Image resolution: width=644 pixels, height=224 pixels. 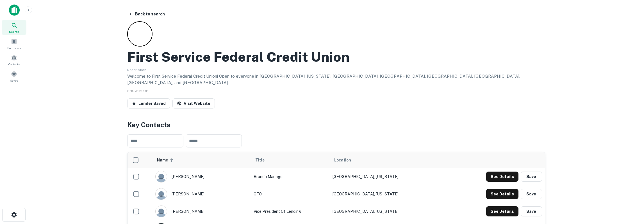 What do you see at coordinates (14, 64) in the screenshot?
I see `span: Contacts` at bounding box center [14, 64].